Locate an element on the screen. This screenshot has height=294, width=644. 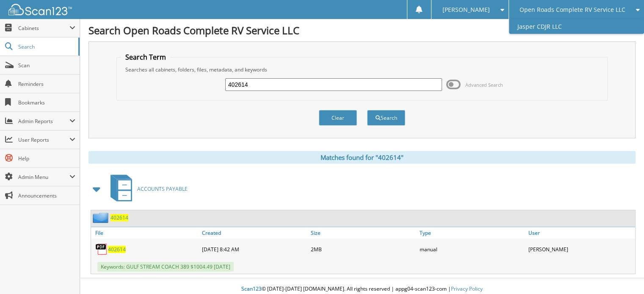
span: Advanced Search is located at coordinates (484, 85).